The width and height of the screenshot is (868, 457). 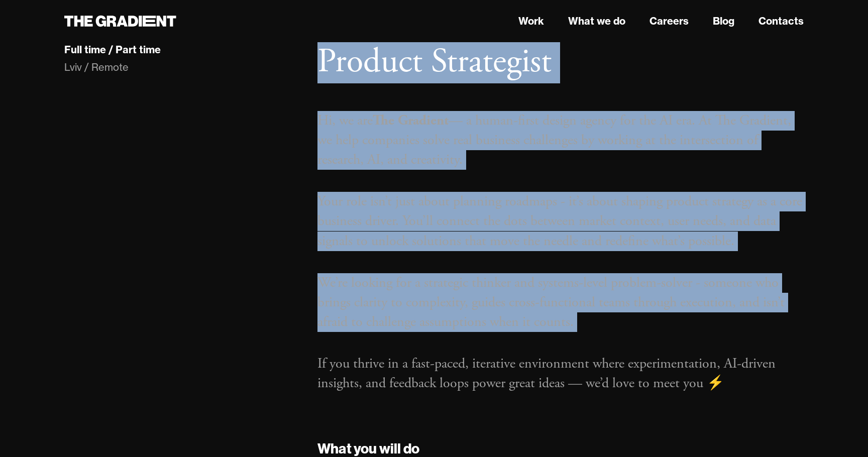 What do you see at coordinates (561, 62) in the screenshot?
I see `h1: Product Strategist` at bounding box center [561, 62].